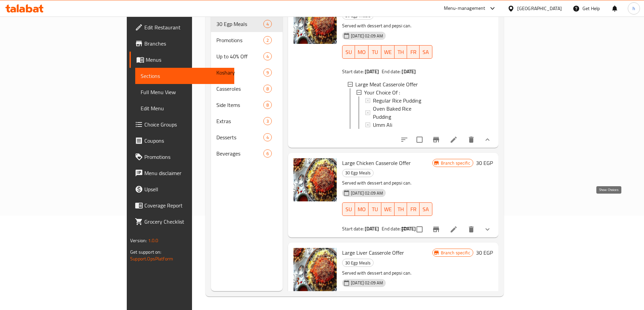  Describe the element at coordinates (240, 138) in the screenshot. I see `div: Desserts` at that location.